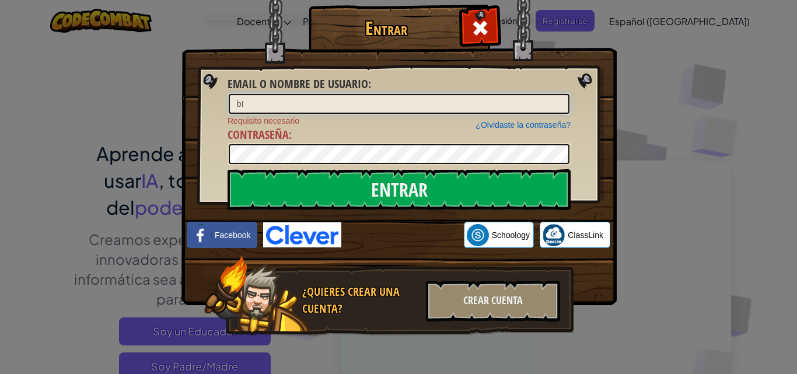 Image resolution: width=797 pixels, height=374 pixels. I want to click on span: ClassLink, so click(585, 235).